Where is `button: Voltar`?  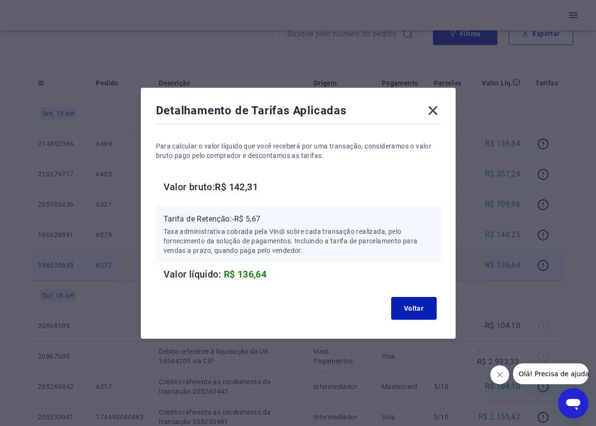
button: Voltar is located at coordinates (414, 308).